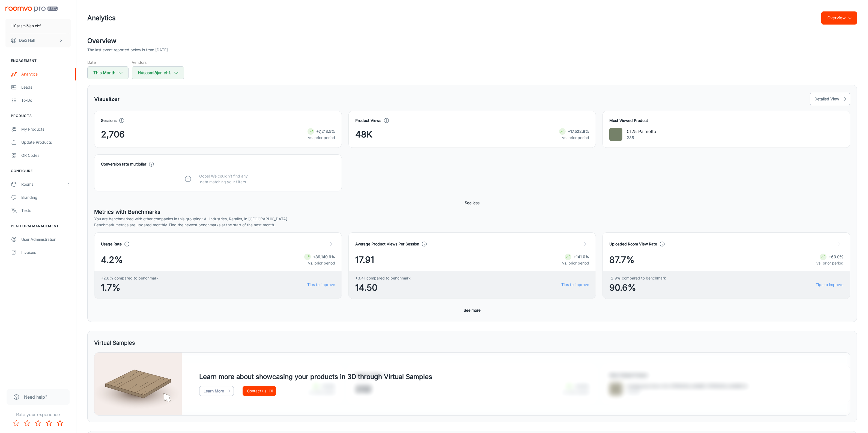 The width and height of the screenshot is (868, 433). Describe the element at coordinates (46, 74) in the screenshot. I see `div: Analytics` at that location.